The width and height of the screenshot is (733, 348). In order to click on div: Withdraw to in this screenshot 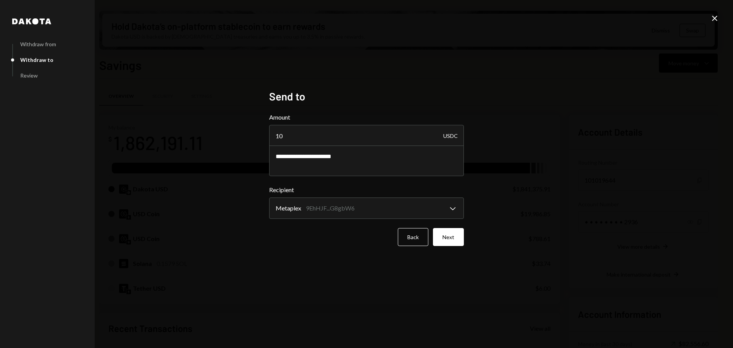, I will do `click(37, 60)`.